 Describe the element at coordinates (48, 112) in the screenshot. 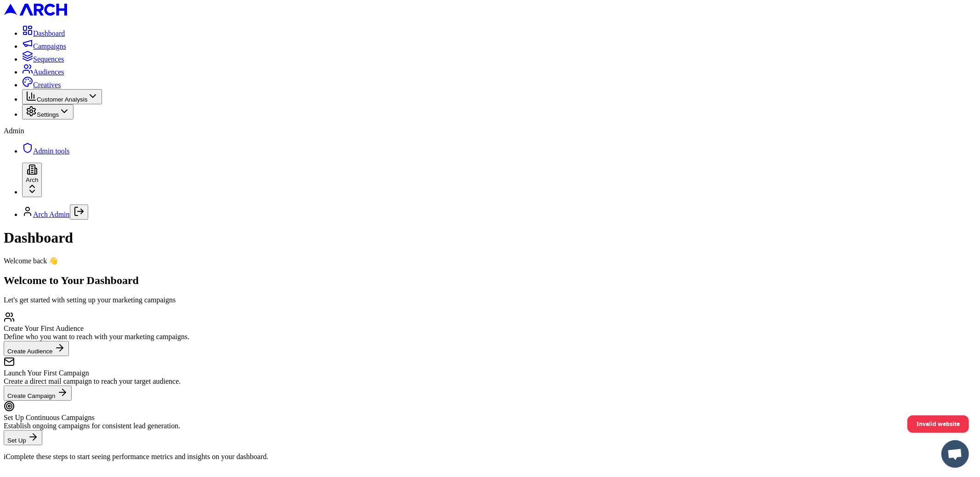

I see `button: Settings` at that location.